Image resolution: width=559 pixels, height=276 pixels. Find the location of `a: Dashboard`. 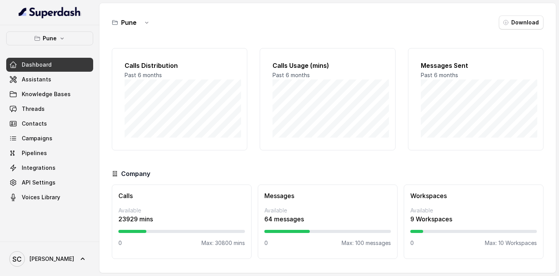

a: Dashboard is located at coordinates (50, 65).